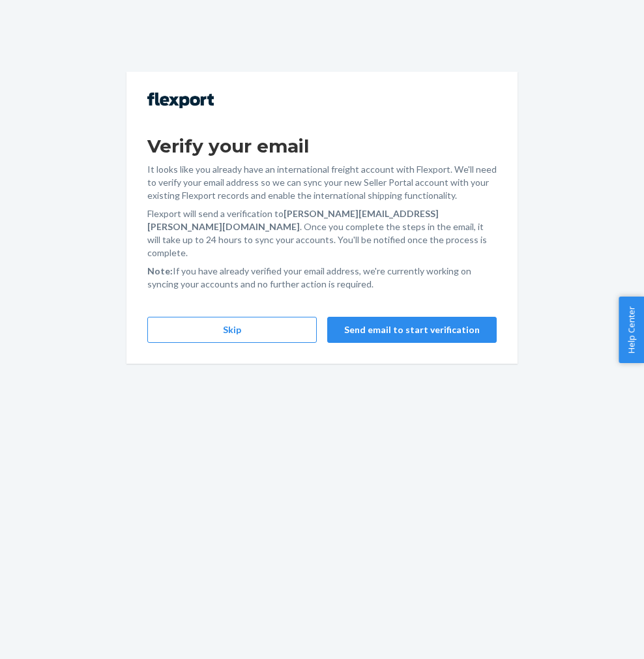 This screenshot has height=659, width=644. Describe the element at coordinates (180, 101) in the screenshot. I see `img: Flexport logo` at that location.